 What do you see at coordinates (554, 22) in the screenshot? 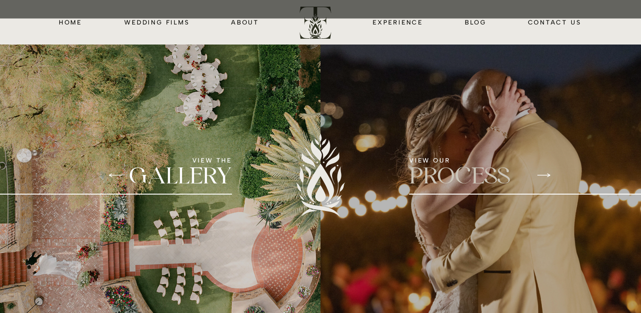
I see `nav: CONTACT us` at bounding box center [554, 22].